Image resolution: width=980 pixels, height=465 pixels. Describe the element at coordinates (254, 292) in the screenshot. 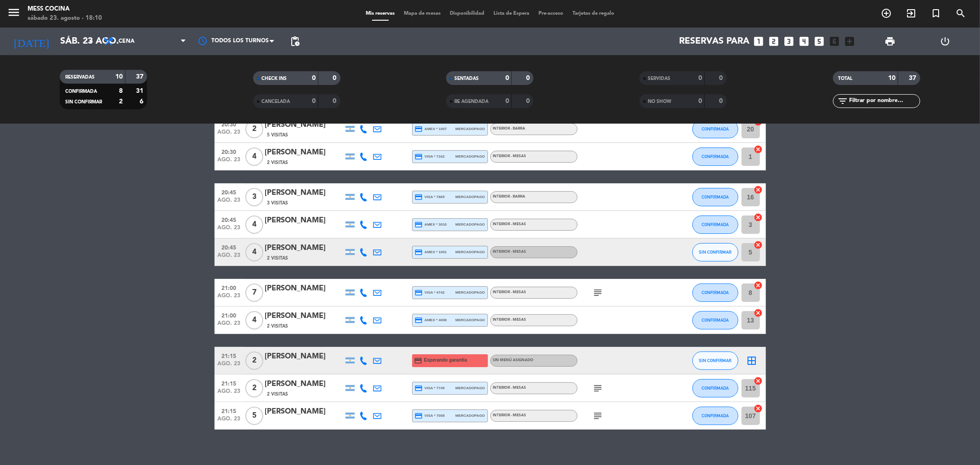

I see `span: 7` at that location.